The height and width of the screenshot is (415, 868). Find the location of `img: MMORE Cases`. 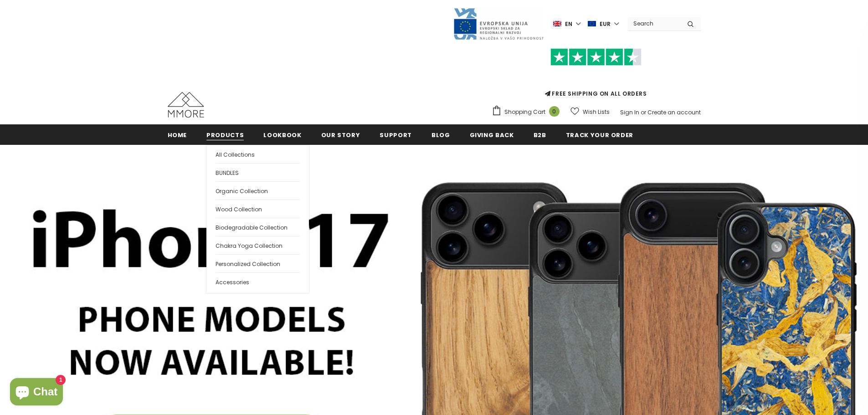

img: MMORE Cases is located at coordinates (186, 105).